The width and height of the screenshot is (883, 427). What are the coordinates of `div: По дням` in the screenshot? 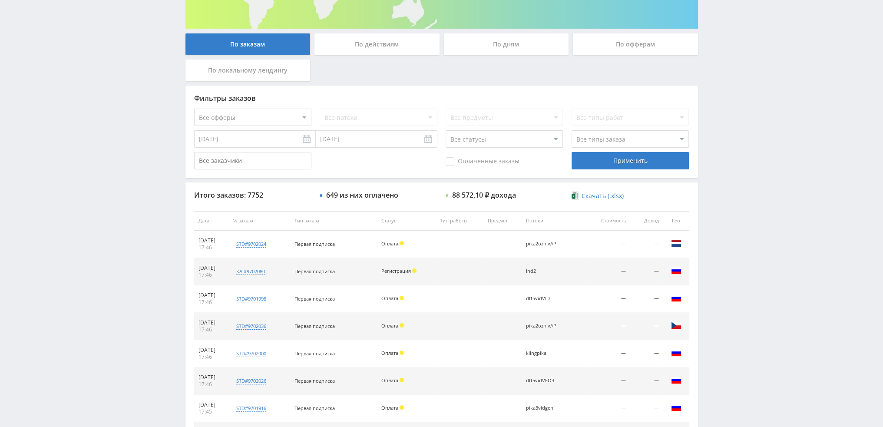 It's located at (507, 44).